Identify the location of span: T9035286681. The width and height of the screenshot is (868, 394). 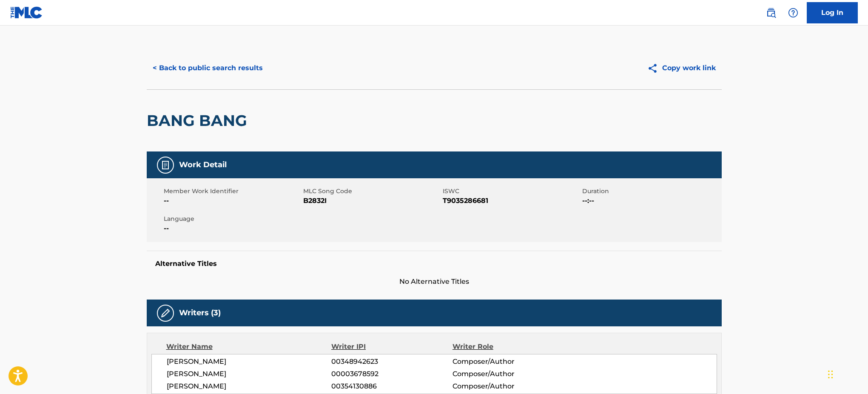
(511, 201).